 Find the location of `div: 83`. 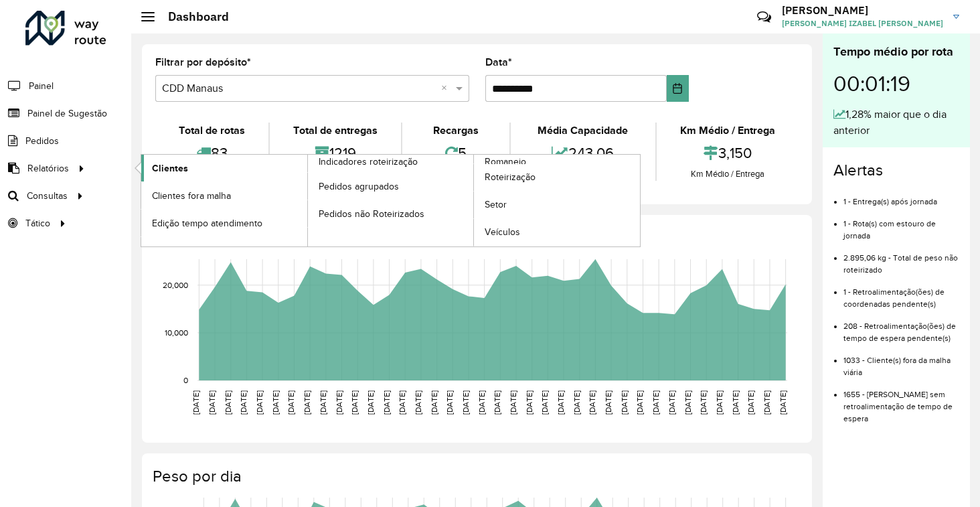

div: 83 is located at coordinates (212, 153).